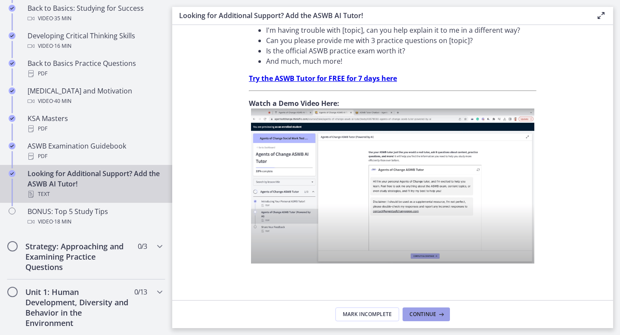  What do you see at coordinates (367, 314) in the screenshot?
I see `button: Mark Incomplete` at bounding box center [367, 314].